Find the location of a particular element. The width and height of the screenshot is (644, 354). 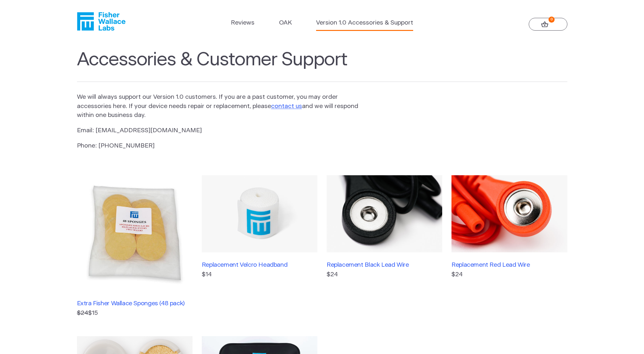

h3: Replacement Red Lead Wire is located at coordinates (509, 265).